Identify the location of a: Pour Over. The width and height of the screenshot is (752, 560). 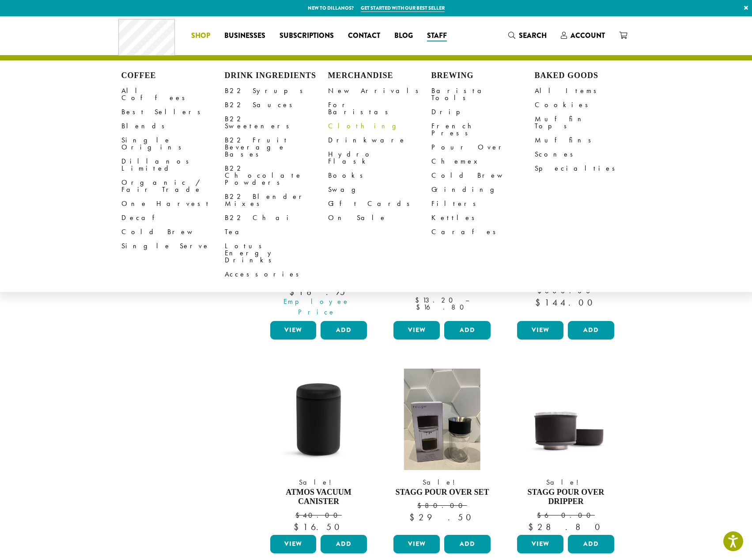
(483, 147).